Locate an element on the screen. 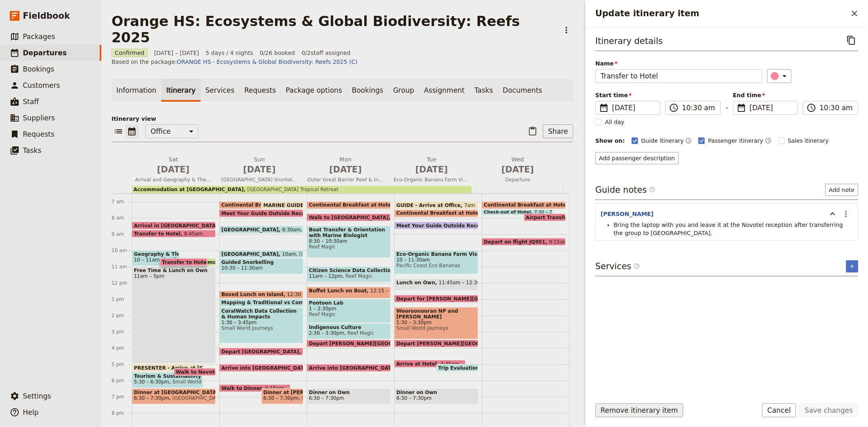 This screenshot has height=427, width=868. h3: Services is located at coordinates (618, 266).